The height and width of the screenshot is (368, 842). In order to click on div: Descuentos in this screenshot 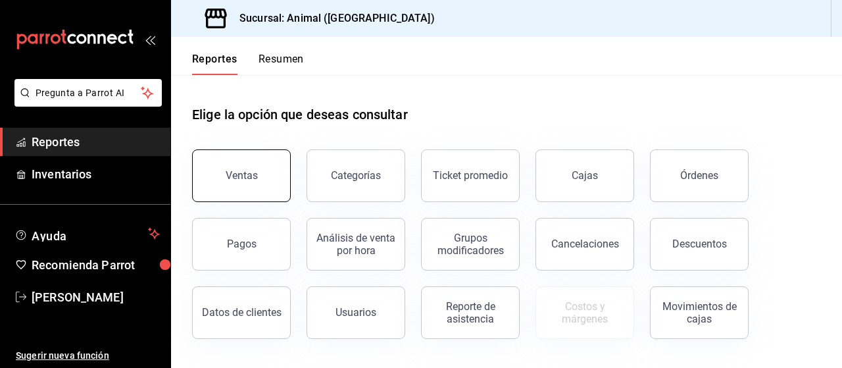, I will do `click(699, 243)`.